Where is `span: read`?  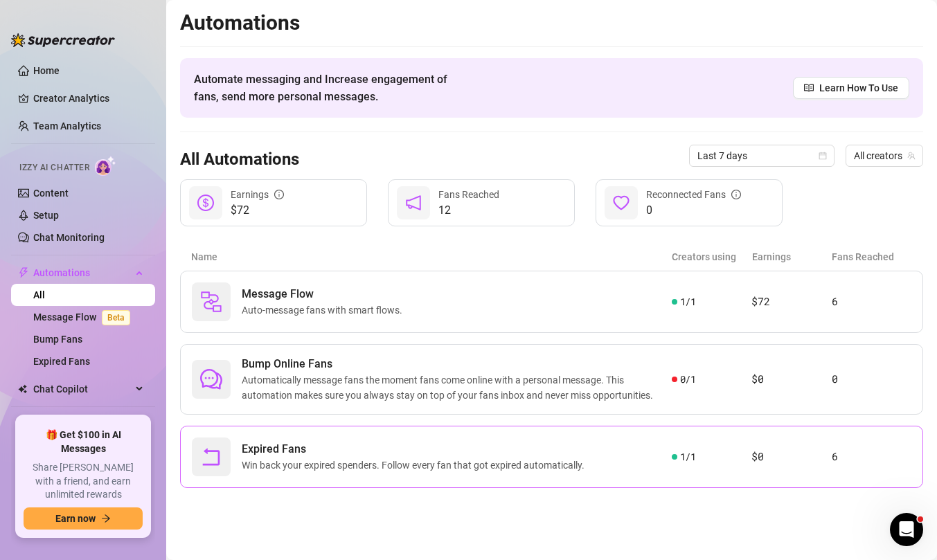
span: read is located at coordinates (809, 88).